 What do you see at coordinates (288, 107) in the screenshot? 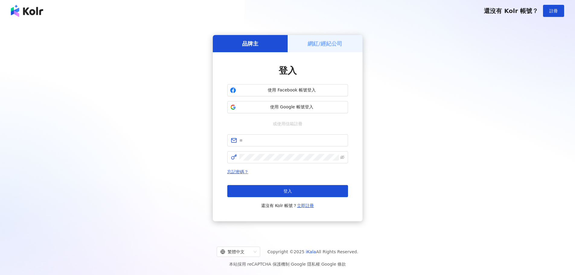
I see `button: 使用 Google 帳號登入` at bounding box center [288, 107].